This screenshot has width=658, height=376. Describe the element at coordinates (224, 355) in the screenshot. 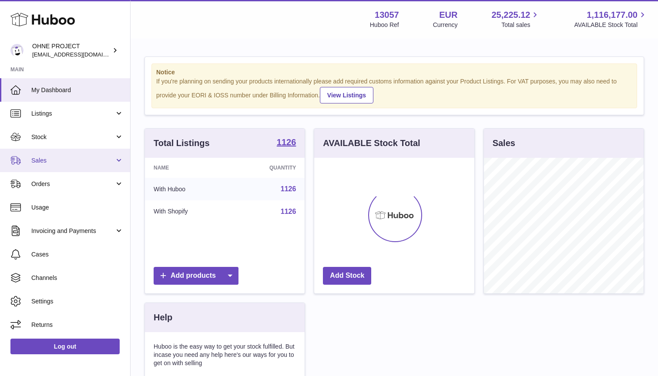

I see `p: Huboo is the easy way to get your stock fulfilled. But incase you need any help here's our ways f...` at that location.